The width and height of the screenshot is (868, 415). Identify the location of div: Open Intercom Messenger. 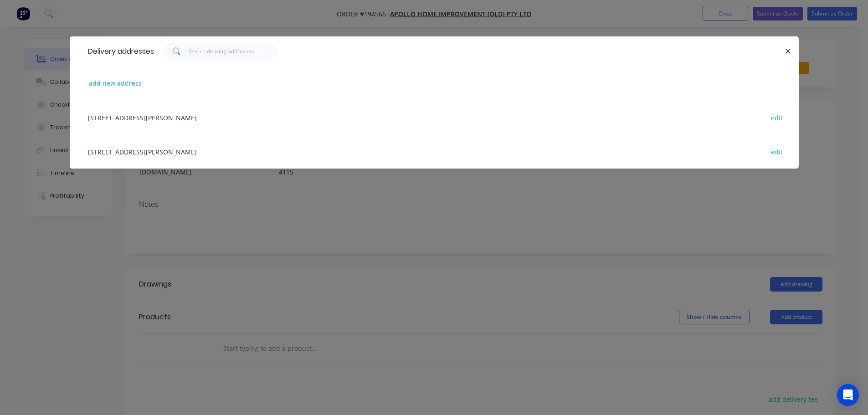
(848, 395).